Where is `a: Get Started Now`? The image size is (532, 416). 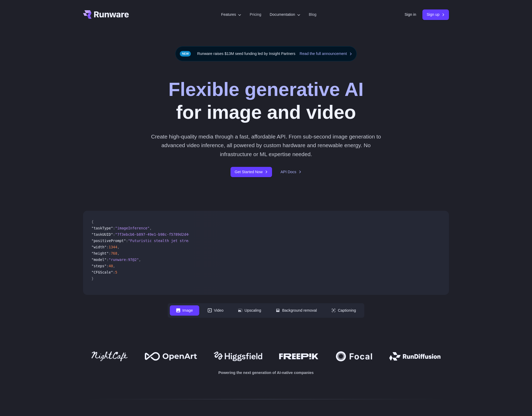
a: Get Started Now is located at coordinates (251, 172).